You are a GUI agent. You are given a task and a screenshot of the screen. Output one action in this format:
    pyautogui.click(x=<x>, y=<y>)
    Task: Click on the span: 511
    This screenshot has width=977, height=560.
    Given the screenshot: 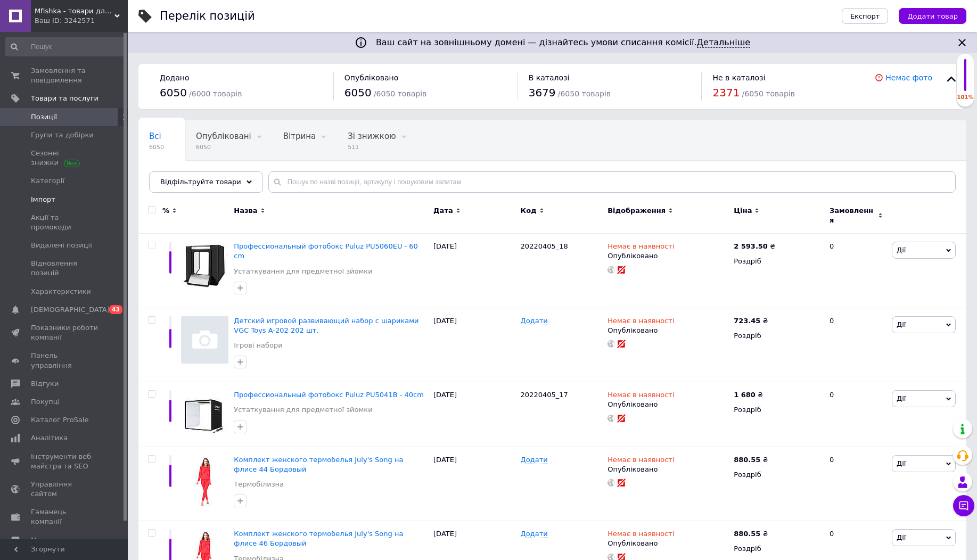 What is the action you would take?
    pyautogui.click(x=372, y=147)
    